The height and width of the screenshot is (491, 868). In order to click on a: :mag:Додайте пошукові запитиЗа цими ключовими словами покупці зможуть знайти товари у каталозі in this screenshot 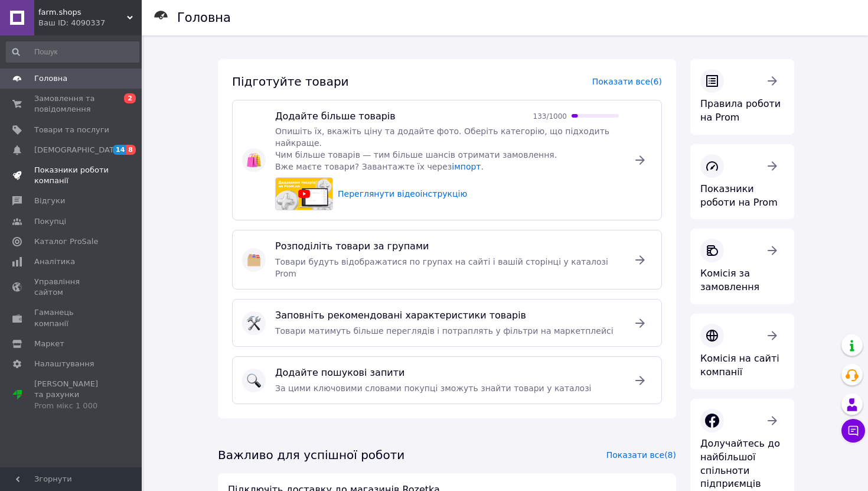, I will do `click(447, 380)`.